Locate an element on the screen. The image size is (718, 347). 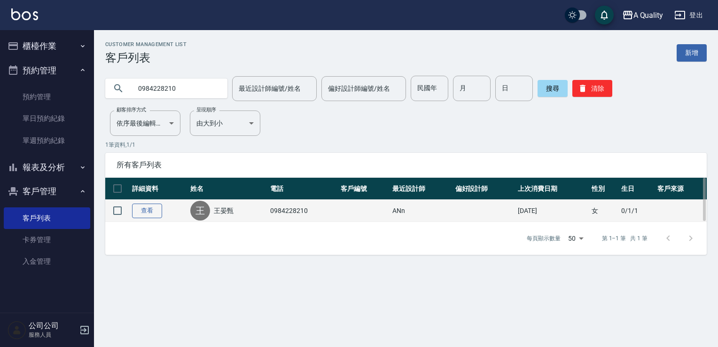
input: 搜尋關鍵字 is located at coordinates (176, 88).